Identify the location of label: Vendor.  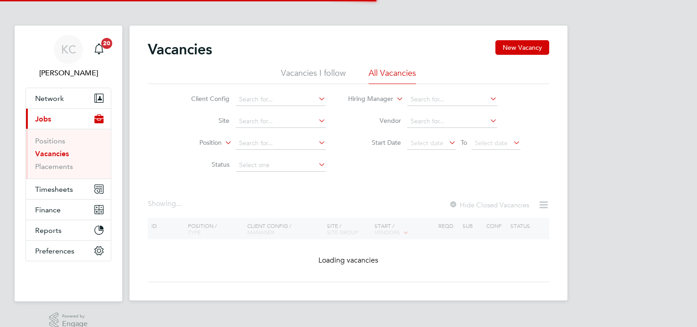
(374, 120).